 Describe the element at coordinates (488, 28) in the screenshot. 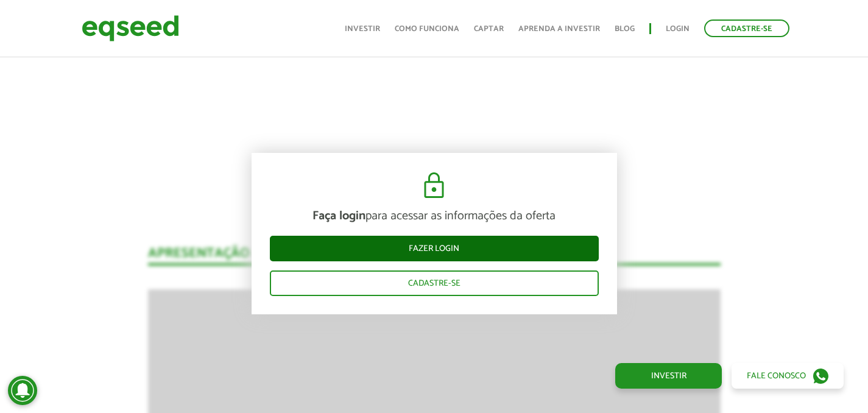

I see `a: Captar` at that location.